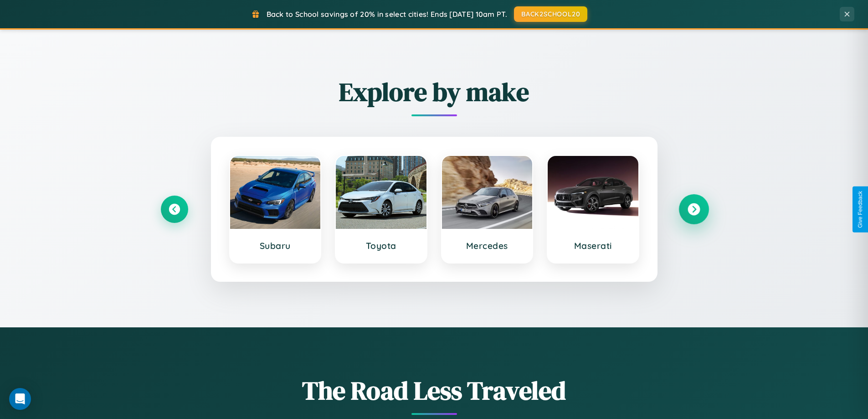 This screenshot has width=868, height=419. What do you see at coordinates (434, 390) in the screenshot?
I see `h1: The Road Less Traveled` at bounding box center [434, 390].